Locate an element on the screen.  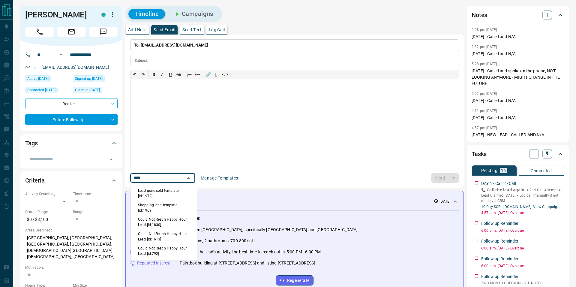
p: Motivation: is located at coordinates (71, 267).